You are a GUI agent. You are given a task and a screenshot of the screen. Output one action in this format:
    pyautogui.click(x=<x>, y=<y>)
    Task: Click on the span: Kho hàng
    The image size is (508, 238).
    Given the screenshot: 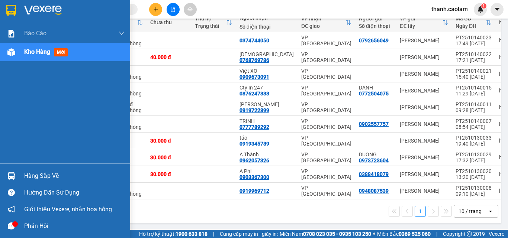 What is the action you would take?
    pyautogui.click(x=37, y=52)
    